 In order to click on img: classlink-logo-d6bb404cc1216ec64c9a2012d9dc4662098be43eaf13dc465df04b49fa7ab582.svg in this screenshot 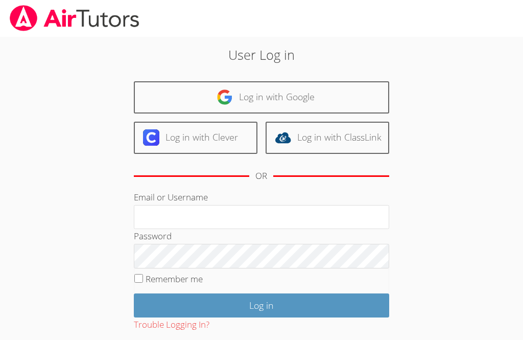, I will do `click(283, 137)`.